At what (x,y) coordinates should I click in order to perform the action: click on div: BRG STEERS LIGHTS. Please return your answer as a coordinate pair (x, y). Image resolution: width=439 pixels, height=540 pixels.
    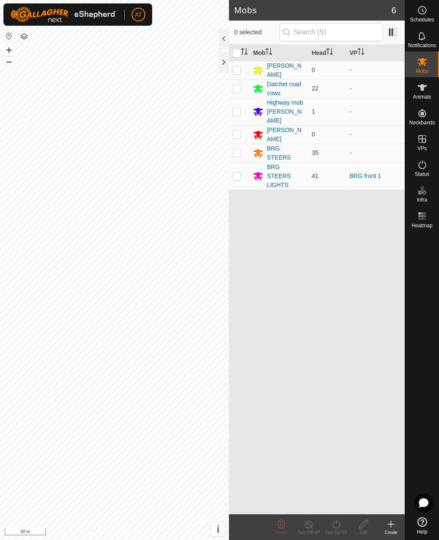
    Looking at the image, I should click on (286, 176).